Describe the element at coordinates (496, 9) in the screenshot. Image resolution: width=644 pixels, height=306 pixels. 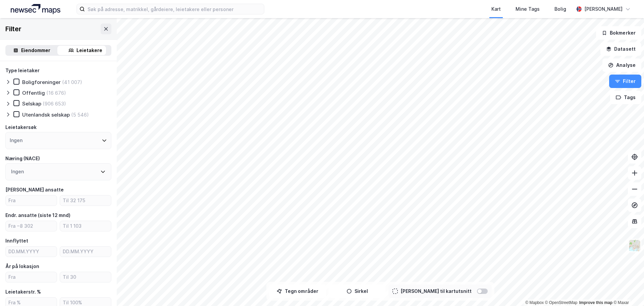
I see `div: Kart` at that location.